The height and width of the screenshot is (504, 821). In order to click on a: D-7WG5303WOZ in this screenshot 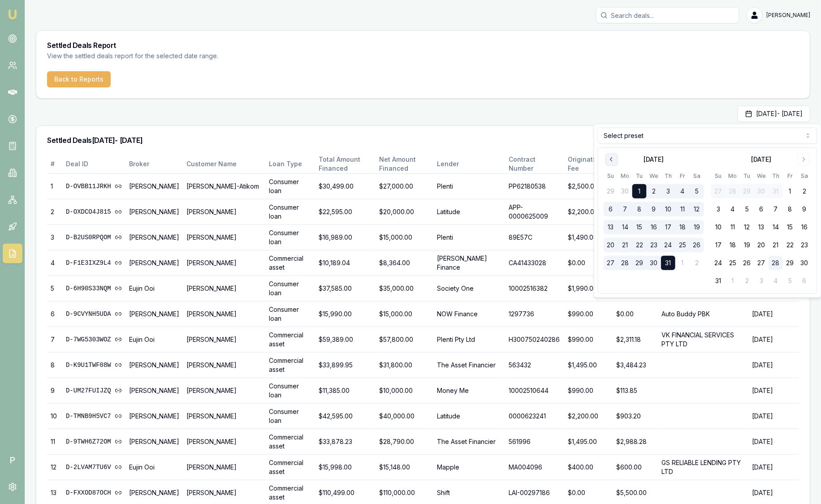, I will do `click(94, 339)`.